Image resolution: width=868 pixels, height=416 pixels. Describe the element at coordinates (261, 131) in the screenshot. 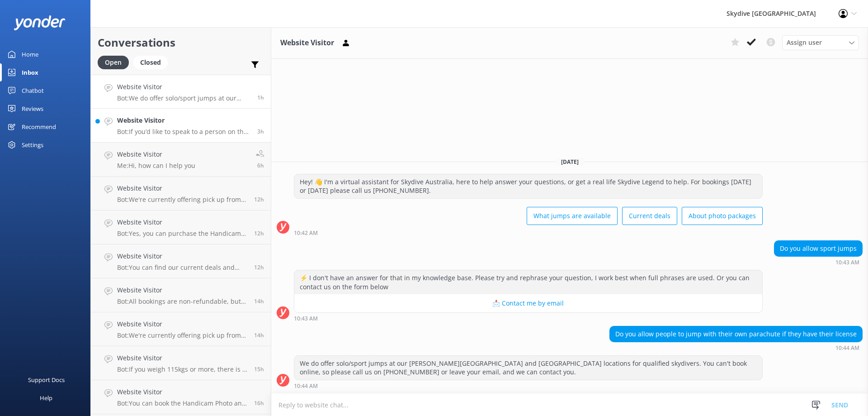

I see `span: Oct 08 2025 08:50am (UTC +10:00) Australia/Brisbane` at that location.